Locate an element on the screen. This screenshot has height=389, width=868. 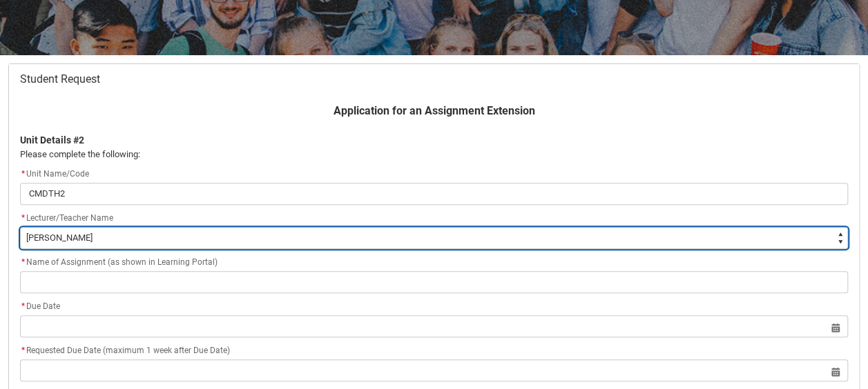
span: Student Request is located at coordinates (60, 80).